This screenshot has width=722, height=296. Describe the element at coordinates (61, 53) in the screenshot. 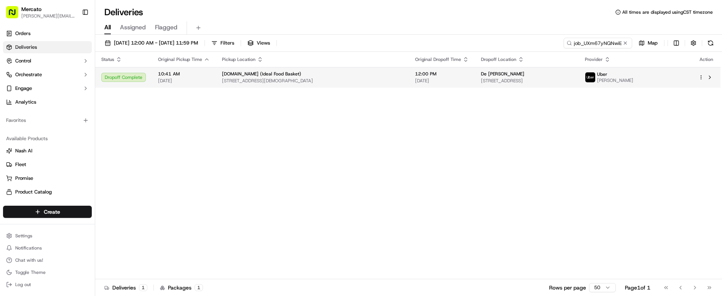

I see `div: We're available if you need us!` at that location.